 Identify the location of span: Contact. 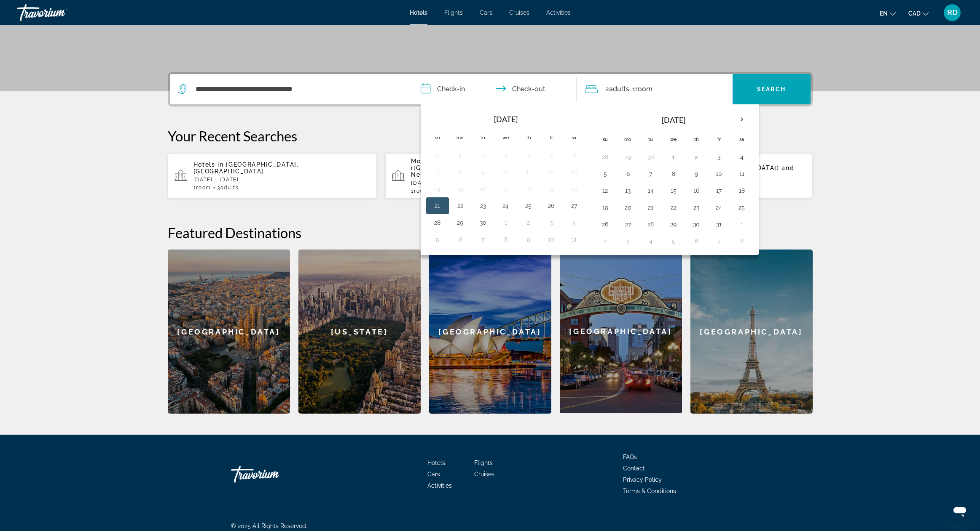
(634, 469).